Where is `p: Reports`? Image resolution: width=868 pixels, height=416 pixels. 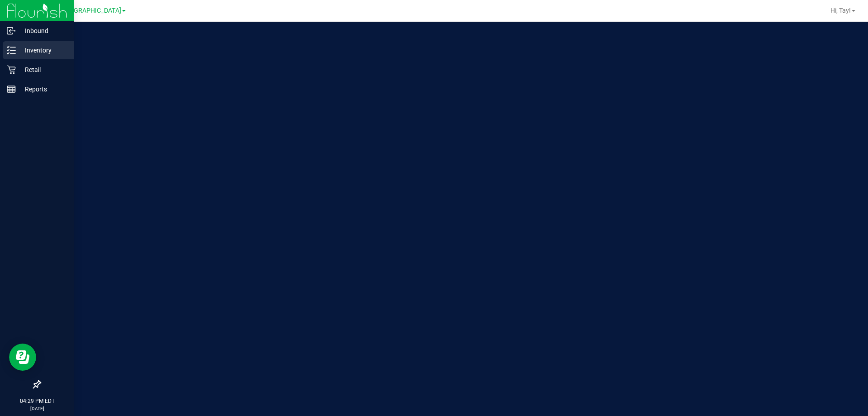
p: Reports is located at coordinates (43, 89).